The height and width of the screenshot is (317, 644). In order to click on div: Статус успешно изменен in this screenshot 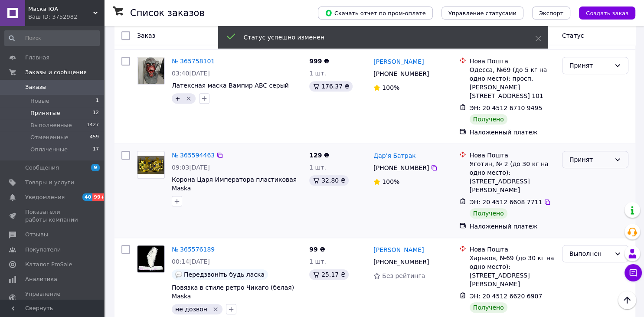, I will do `click(379, 37)`.